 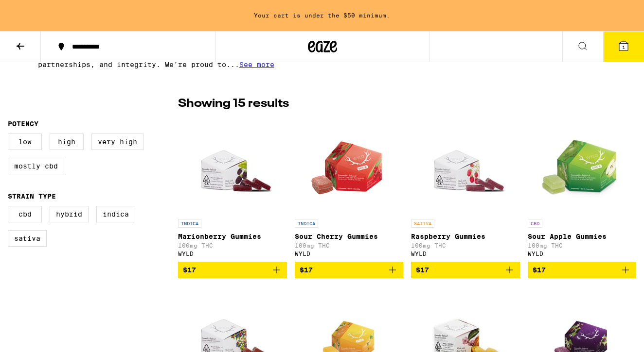 I want to click on span: See more, so click(x=257, y=64).